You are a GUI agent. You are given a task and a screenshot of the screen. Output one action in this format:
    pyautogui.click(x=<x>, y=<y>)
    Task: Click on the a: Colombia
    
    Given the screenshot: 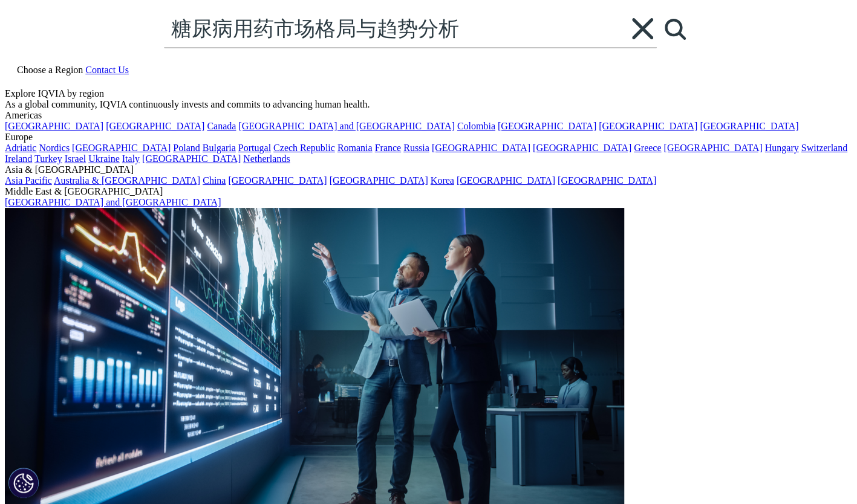 What is the action you would take?
    pyautogui.click(x=476, y=126)
    